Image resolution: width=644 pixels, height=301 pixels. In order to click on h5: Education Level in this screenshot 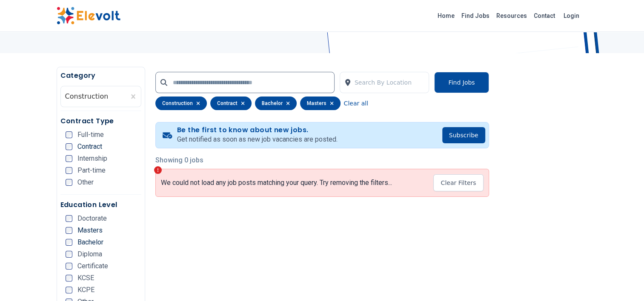, I will do `click(100, 205)`.